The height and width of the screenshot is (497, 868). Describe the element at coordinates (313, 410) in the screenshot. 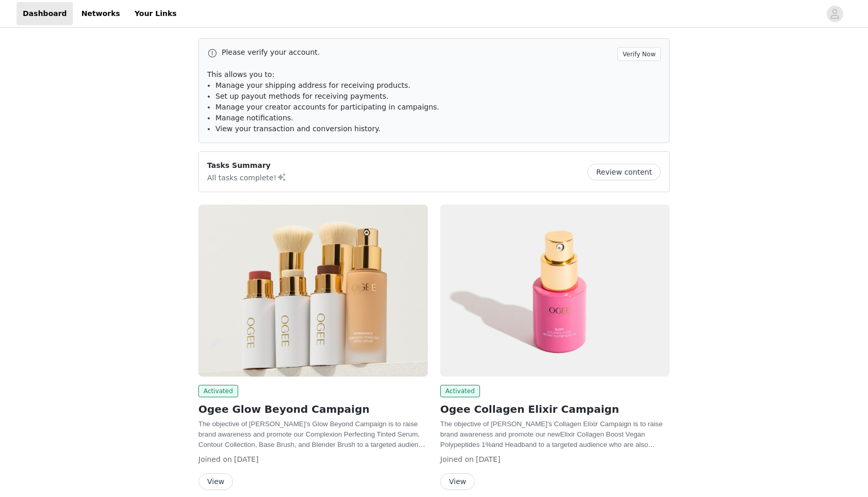

I see `h2: Ogee Glow Beyond Campaign` at that location.